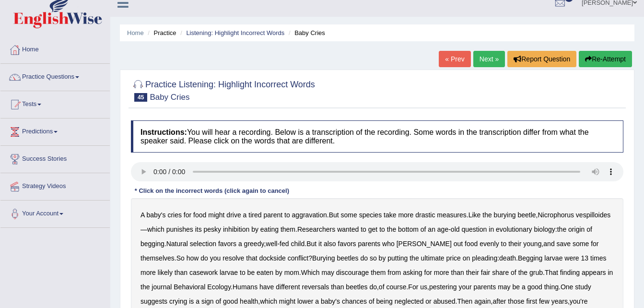 Image resolution: width=644 pixels, height=308 pixels. What do you see at coordinates (284, 244) in the screenshot?
I see `b: fed` at bounding box center [284, 244].